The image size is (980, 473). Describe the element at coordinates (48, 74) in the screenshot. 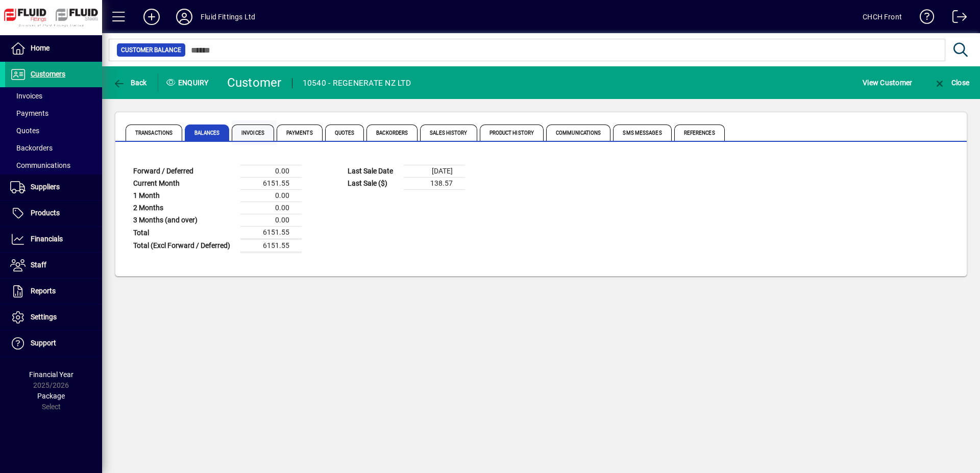

I see `span: Customers` at that location.